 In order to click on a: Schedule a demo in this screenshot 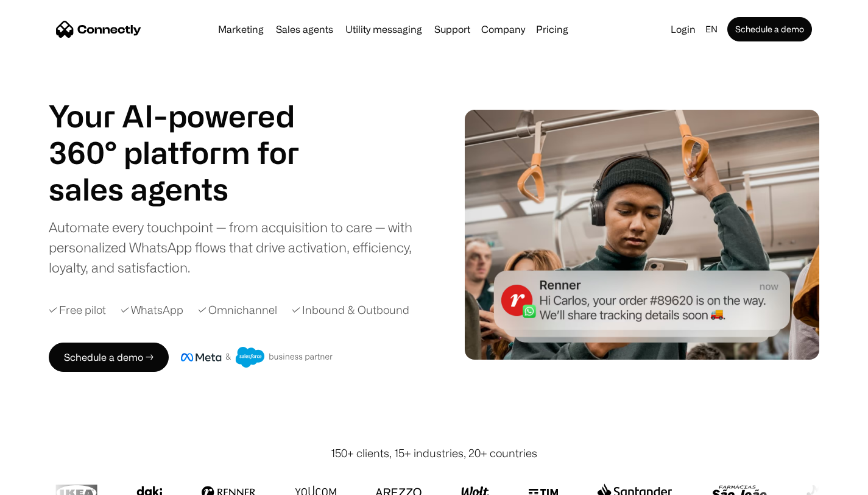, I will do `click(770, 29)`.